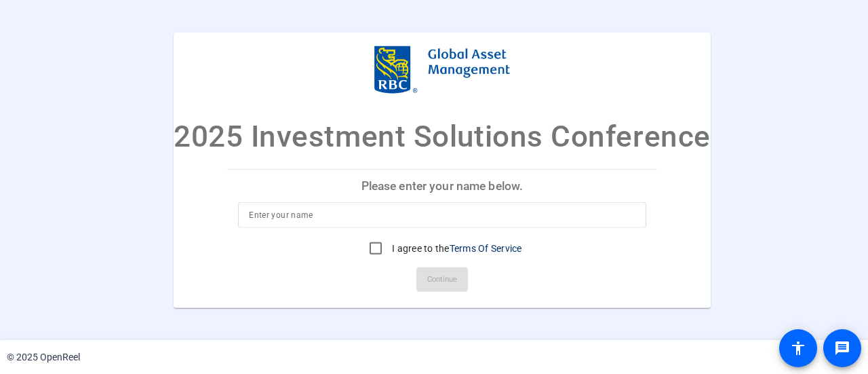 The height and width of the screenshot is (374, 868). I want to click on p: Please enter your name below., so click(442, 185).